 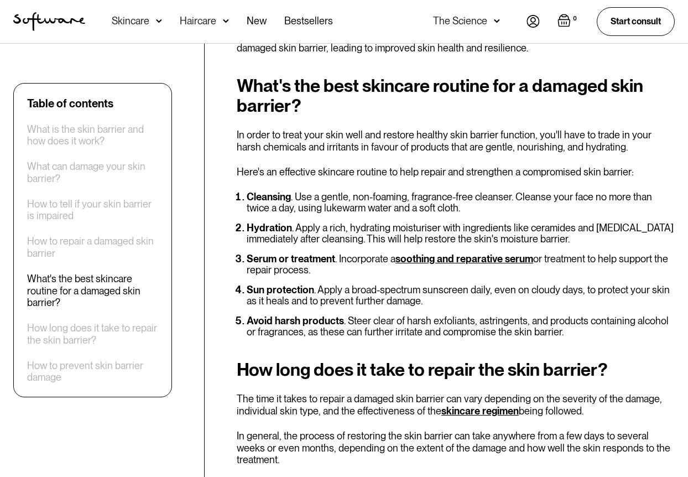 What do you see at coordinates (461, 202) in the screenshot?
I see `li: . Use a gentle, non-foaming, fragrance-free cleanser. Cleanse your face no more than twice a day,...` at bounding box center [461, 202].